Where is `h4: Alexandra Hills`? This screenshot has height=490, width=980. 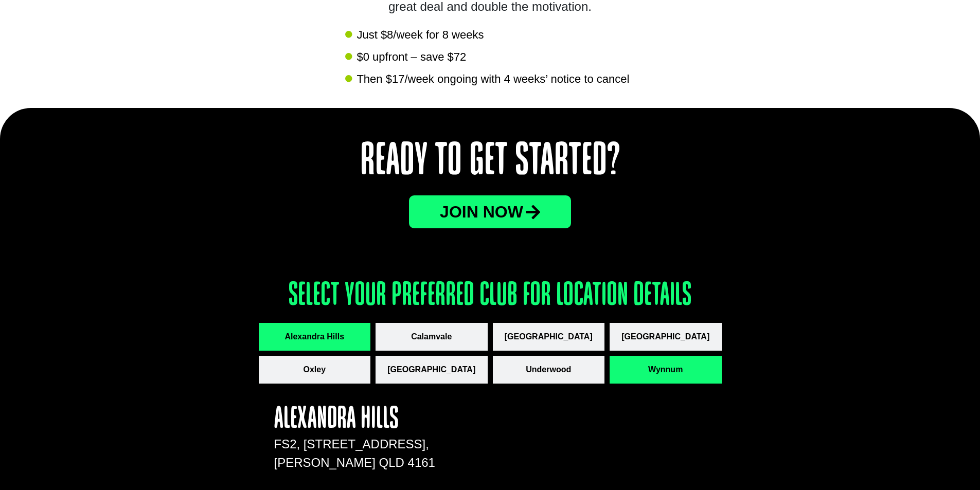 h4: Alexandra Hills is located at coordinates (355, 420).